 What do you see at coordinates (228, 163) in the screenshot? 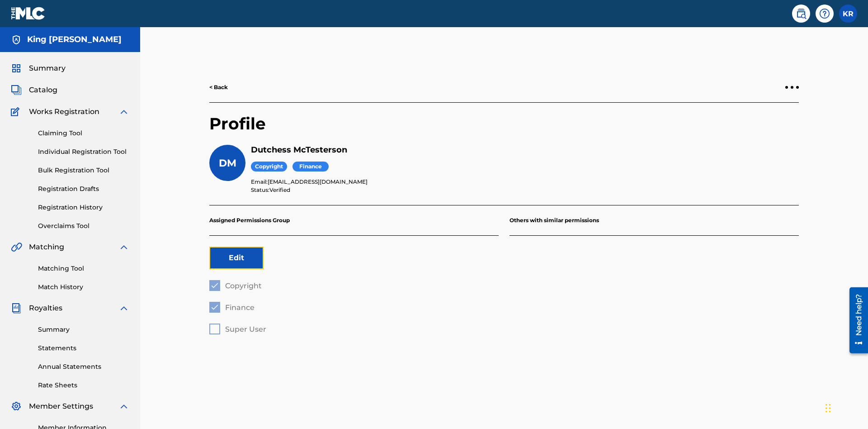
I see `span: DM` at bounding box center [228, 163].